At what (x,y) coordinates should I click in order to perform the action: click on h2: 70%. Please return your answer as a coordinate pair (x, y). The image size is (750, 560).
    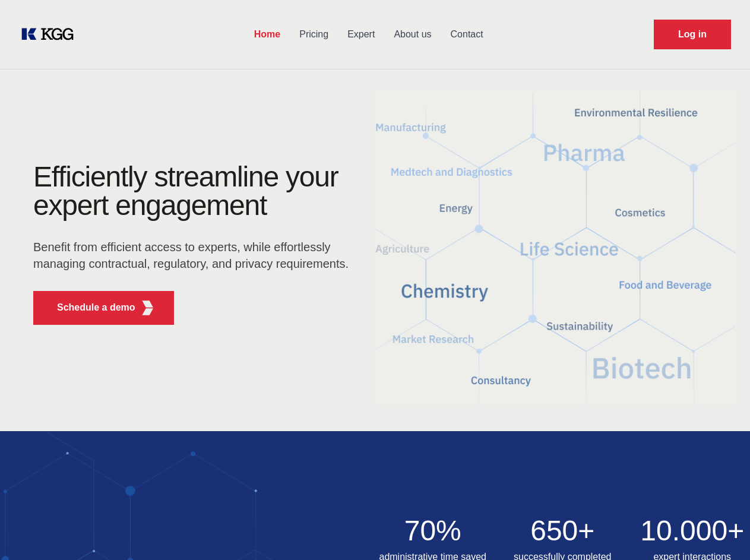
    Looking at the image, I should click on (433, 531).